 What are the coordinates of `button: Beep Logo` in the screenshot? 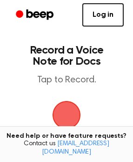 It's located at (67, 115).